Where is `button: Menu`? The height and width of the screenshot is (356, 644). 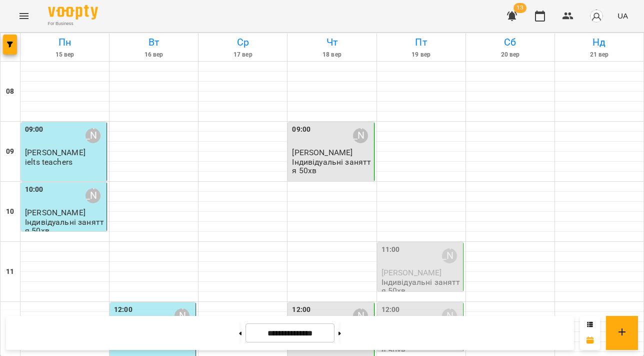
button: Menu is located at coordinates (24, 16).